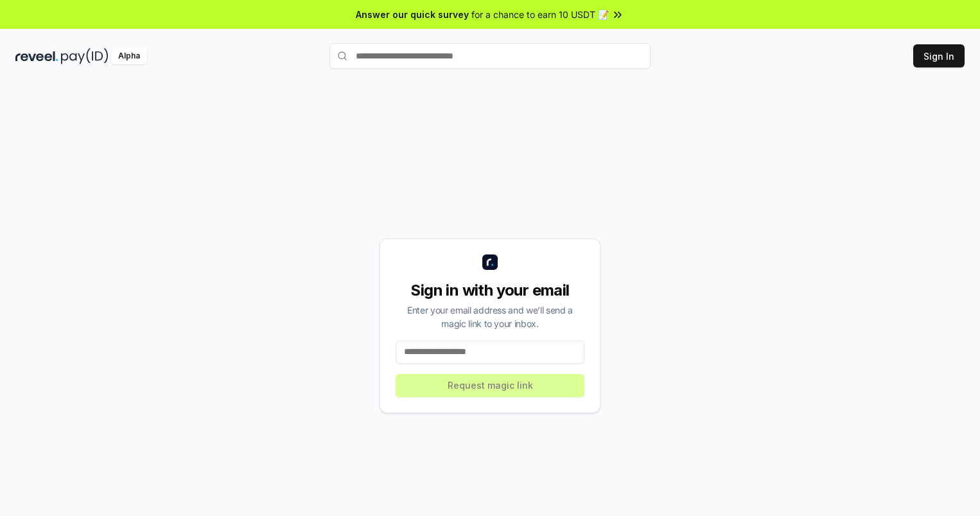 This screenshot has width=980, height=516. Describe the element at coordinates (490, 262) in the screenshot. I see `img: logo_small` at that location.